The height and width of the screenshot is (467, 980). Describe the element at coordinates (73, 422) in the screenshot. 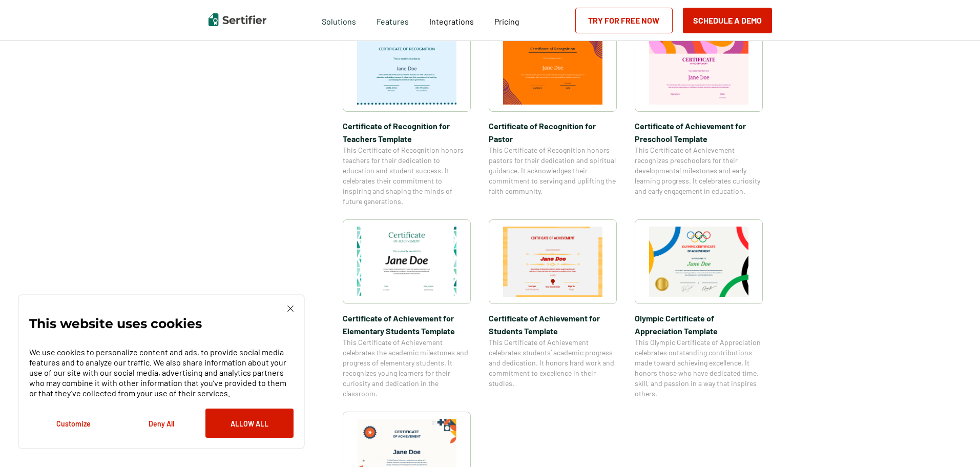

I see `button: Customize` at that location.